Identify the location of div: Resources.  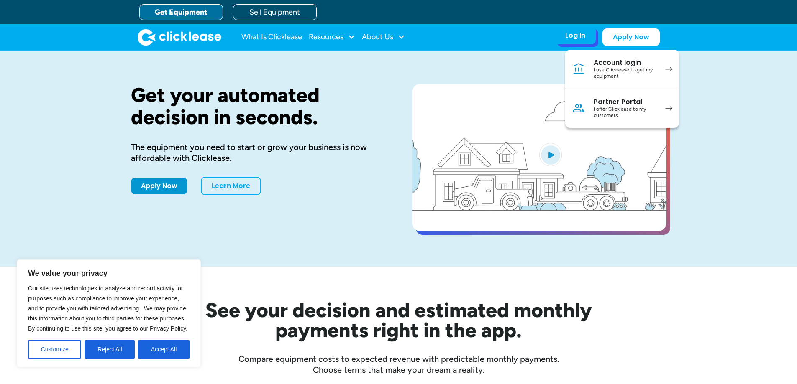
(332, 37).